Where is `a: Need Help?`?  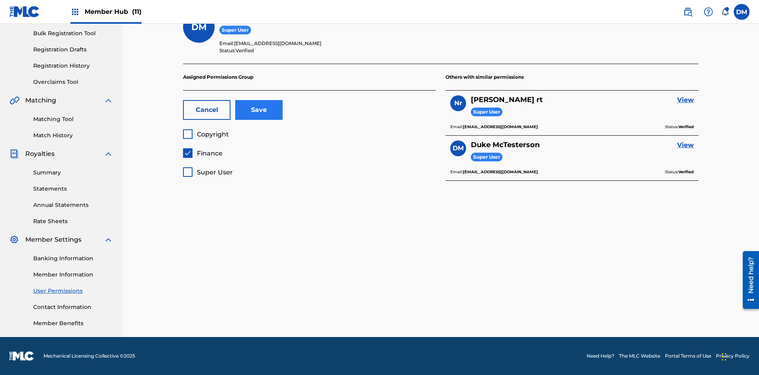
a: Need Help? is located at coordinates (600, 356).